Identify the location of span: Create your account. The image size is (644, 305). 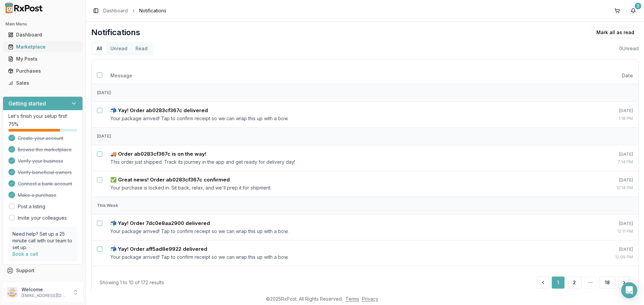
(41, 138).